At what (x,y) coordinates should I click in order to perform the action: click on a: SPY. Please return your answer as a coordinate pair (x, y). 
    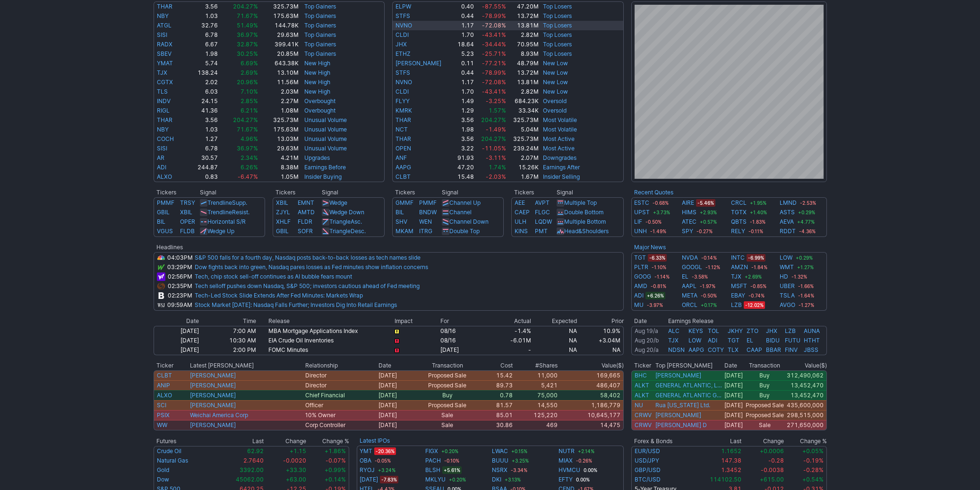
    Looking at the image, I should click on (687, 231).